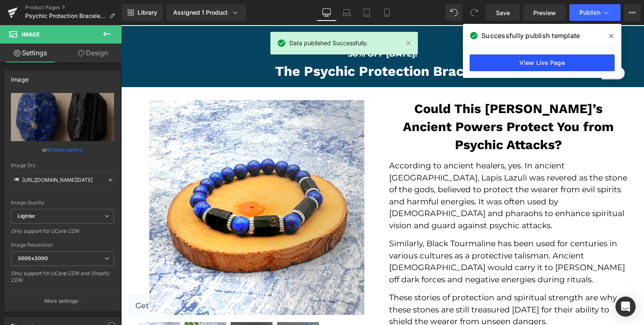  Describe the element at coordinates (367, 13) in the screenshot. I see `a: Tablet` at that location.